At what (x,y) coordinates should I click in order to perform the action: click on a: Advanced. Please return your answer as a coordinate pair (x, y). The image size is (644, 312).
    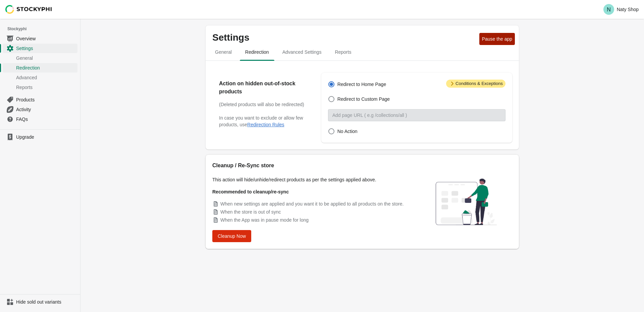
    Looking at the image, I should click on (40, 77).